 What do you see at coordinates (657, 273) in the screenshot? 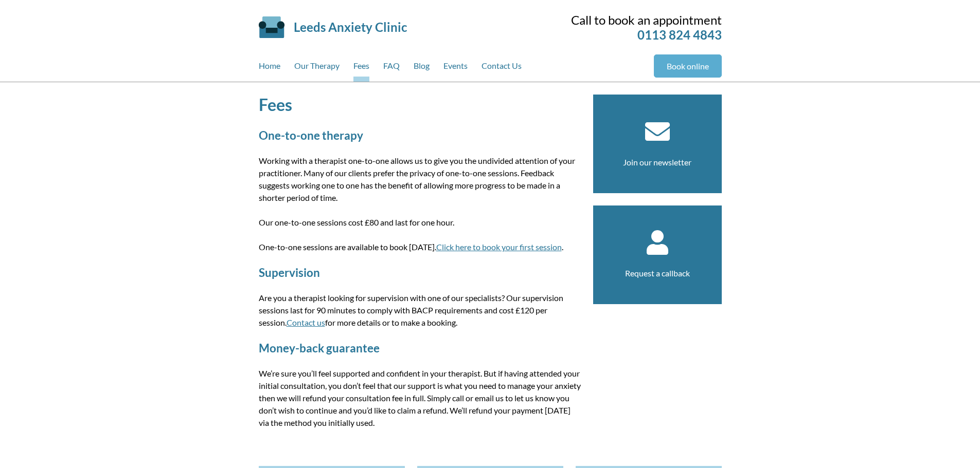
I see `a: Request a callback` at bounding box center [657, 273].